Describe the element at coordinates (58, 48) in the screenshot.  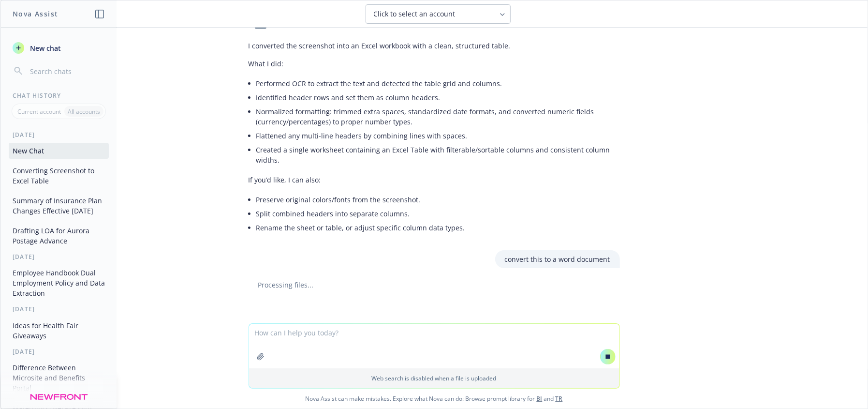
I see `button: New chat` at that location.